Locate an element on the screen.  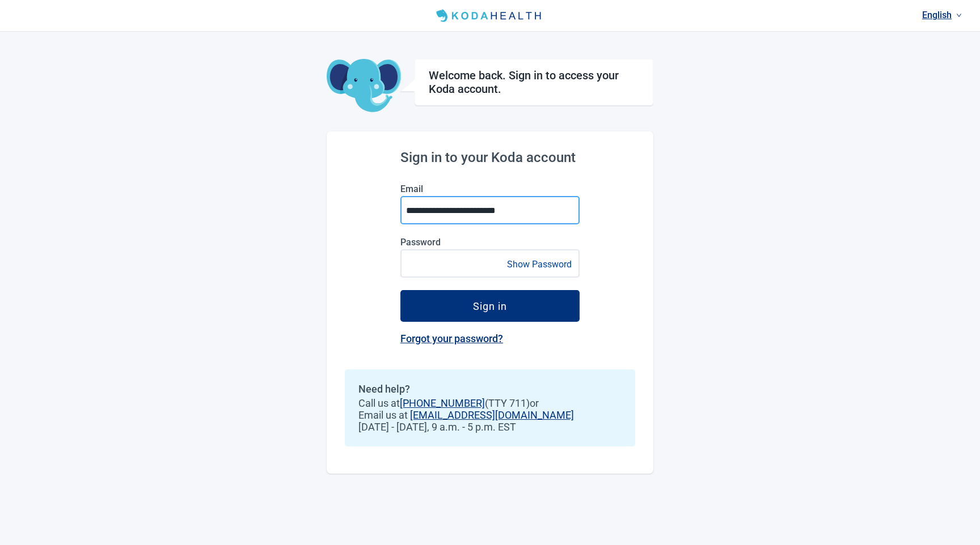
h2: Sign in to your Koda account is located at coordinates (490, 157).